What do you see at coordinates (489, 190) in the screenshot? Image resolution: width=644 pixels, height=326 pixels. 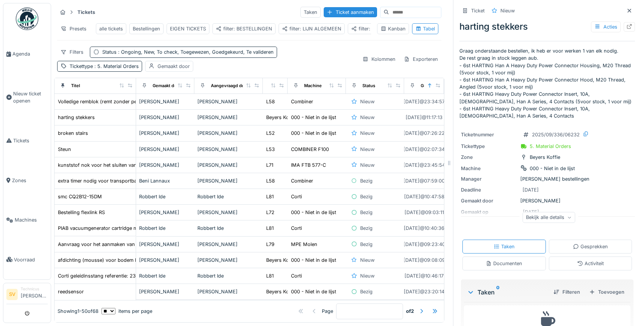 I see `div: Deadline` at bounding box center [489, 190].